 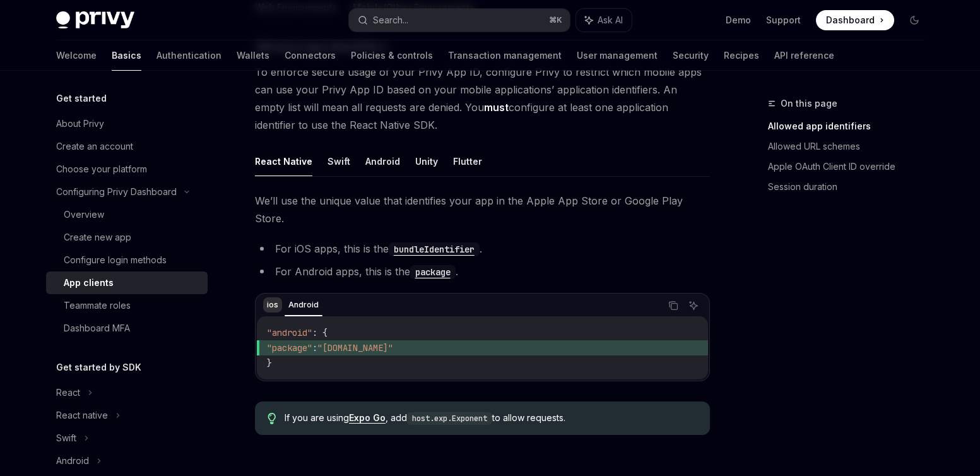 What do you see at coordinates (390, 20) in the screenshot?
I see `div: Search...` at bounding box center [390, 20].